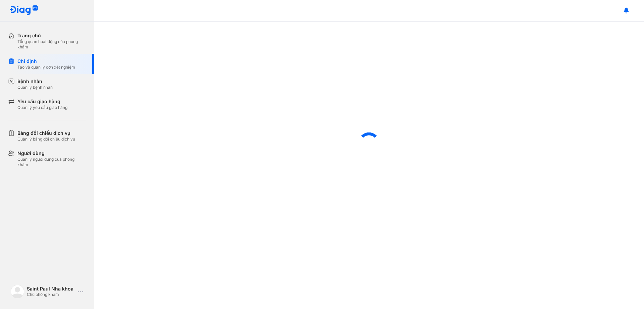 This screenshot has height=309, width=644. Describe the element at coordinates (35, 87) in the screenshot. I see `div: Quản lý bệnh nhân` at that location.